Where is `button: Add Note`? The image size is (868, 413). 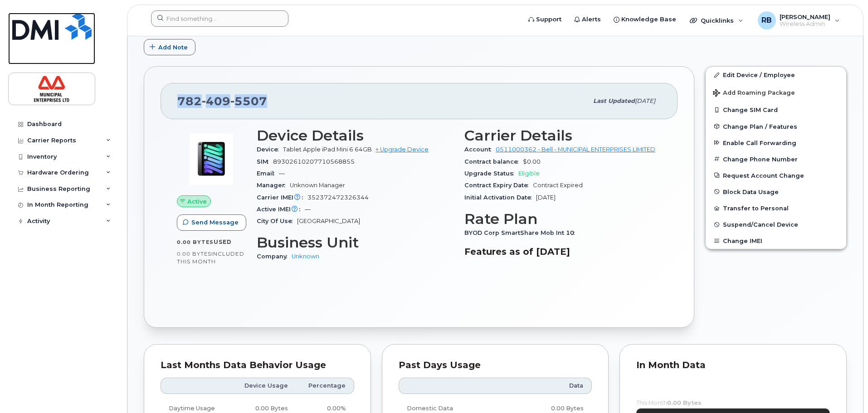
button: Add Note is located at coordinates (169, 47).